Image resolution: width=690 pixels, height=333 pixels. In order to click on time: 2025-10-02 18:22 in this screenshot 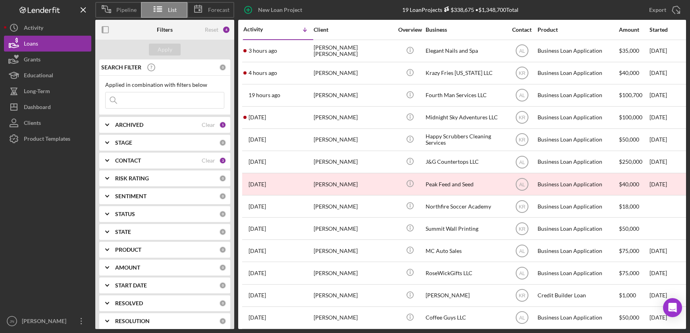, I will do `click(257, 162)`.